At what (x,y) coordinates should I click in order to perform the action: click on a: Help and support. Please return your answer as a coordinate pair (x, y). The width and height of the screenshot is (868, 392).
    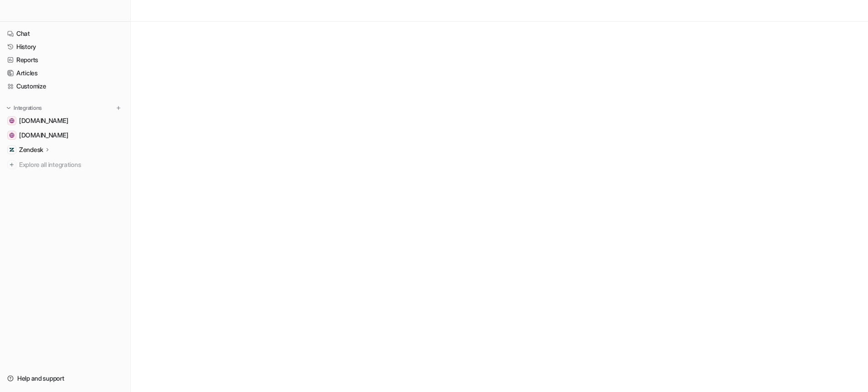
    Looking at the image, I should click on (65, 379).